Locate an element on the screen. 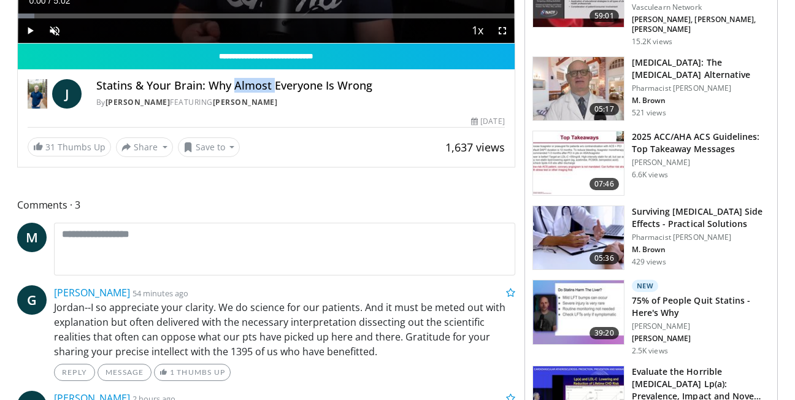  span: G is located at coordinates (32, 300).